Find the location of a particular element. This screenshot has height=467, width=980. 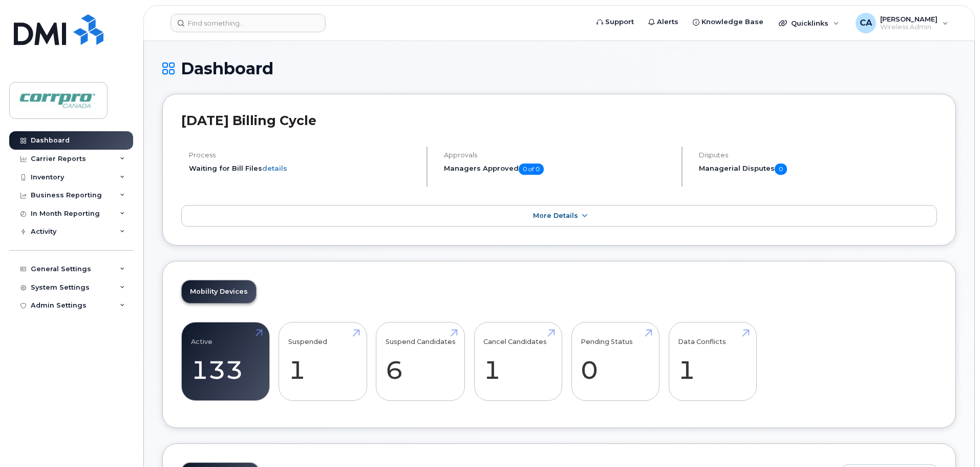

h5: Managers Approved is located at coordinates (558, 169).